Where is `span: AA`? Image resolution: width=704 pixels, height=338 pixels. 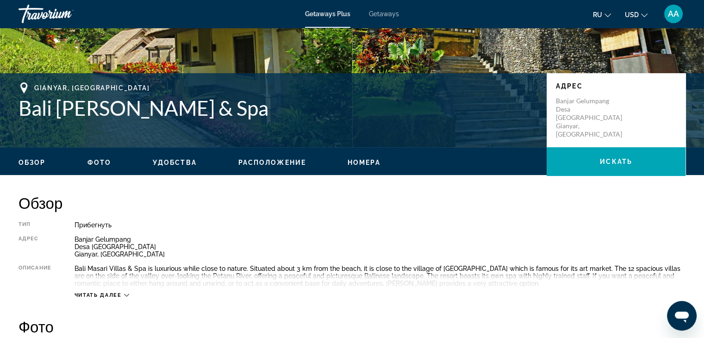 span: AA is located at coordinates (673, 14).